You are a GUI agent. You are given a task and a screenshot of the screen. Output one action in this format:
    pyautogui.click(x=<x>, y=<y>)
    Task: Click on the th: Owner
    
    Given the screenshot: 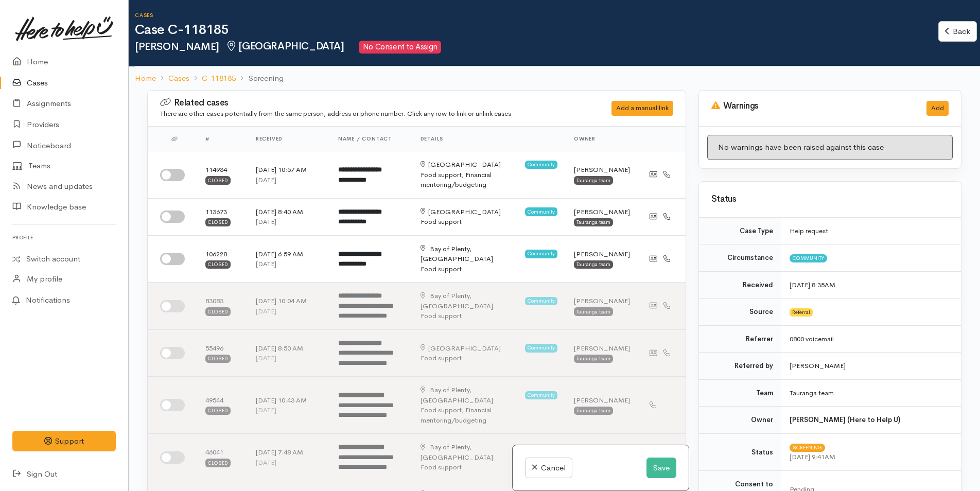 What is the action you would take?
    pyautogui.click(x=602, y=139)
    